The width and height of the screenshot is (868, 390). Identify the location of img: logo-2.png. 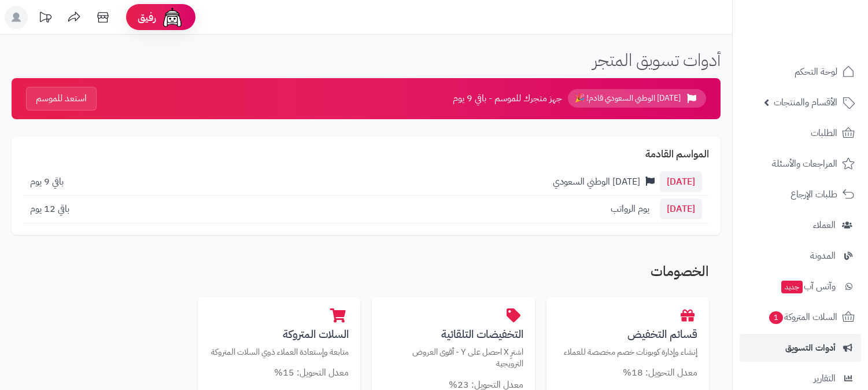
(823, 33).